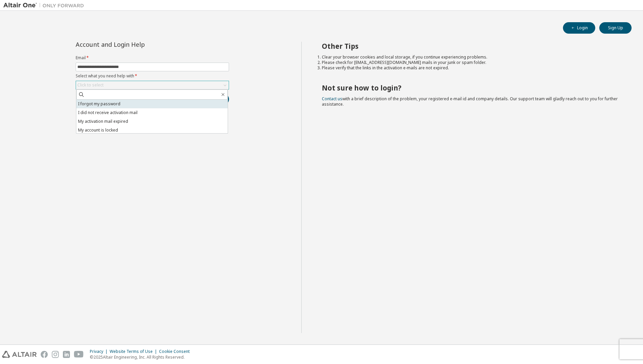 Image resolution: width=643 pixels, height=364 pixels. What do you see at coordinates (134, 351) in the screenshot?
I see `div: Website Terms of Use` at bounding box center [134, 351].